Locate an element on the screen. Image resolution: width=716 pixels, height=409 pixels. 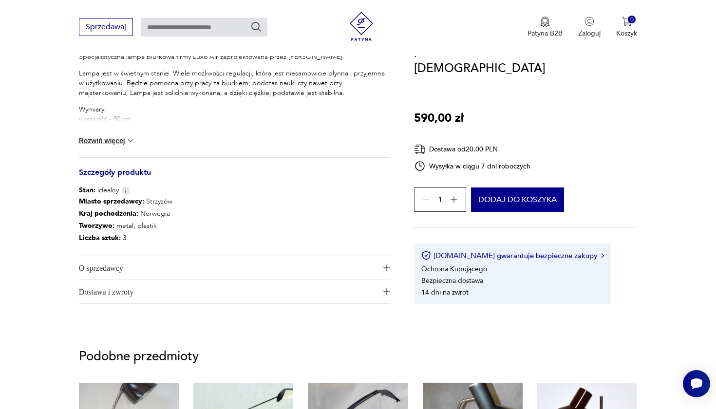
img: Ikona dostawy is located at coordinates (420, 149).